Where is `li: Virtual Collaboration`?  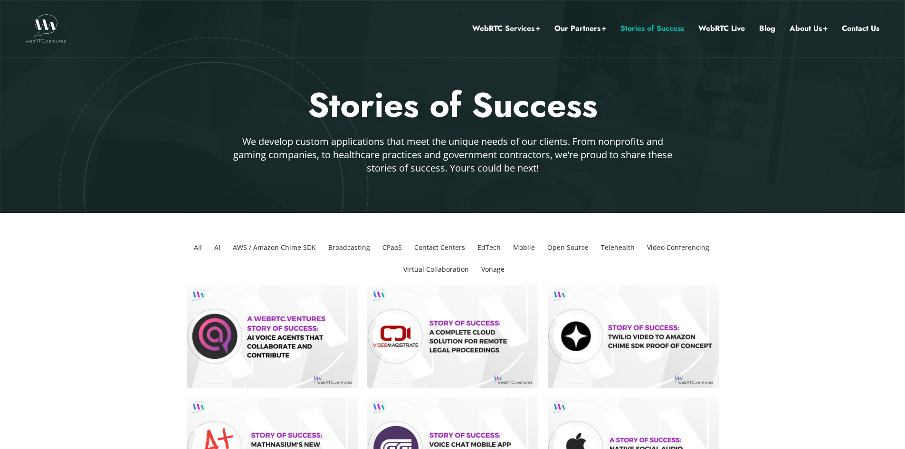 li: Virtual Collaboration is located at coordinates (436, 269).